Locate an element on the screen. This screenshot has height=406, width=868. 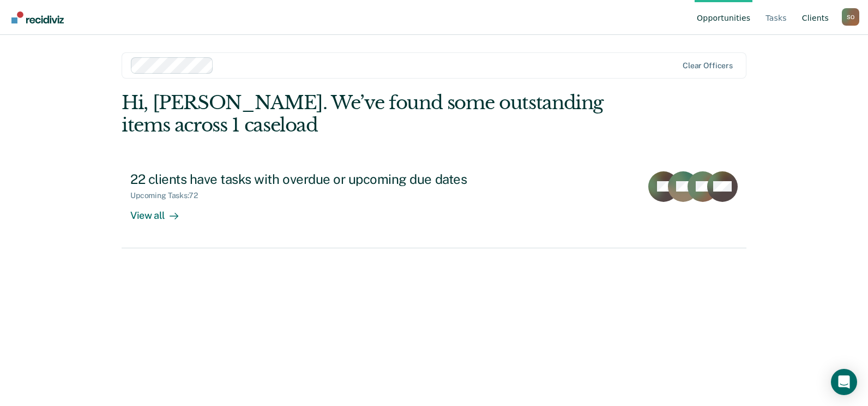
div: View all is located at coordinates (161, 211).